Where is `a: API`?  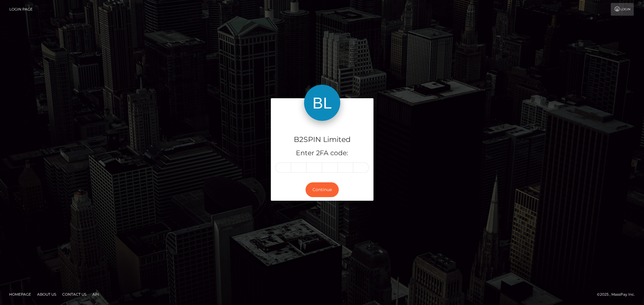
a: API is located at coordinates (96, 294).